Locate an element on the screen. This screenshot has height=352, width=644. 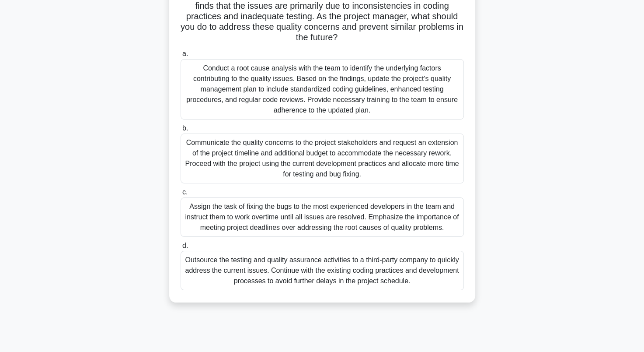
div: Communicate the quality concerns to the project stakeholders and request an extension of the proj... is located at coordinates (322, 158).